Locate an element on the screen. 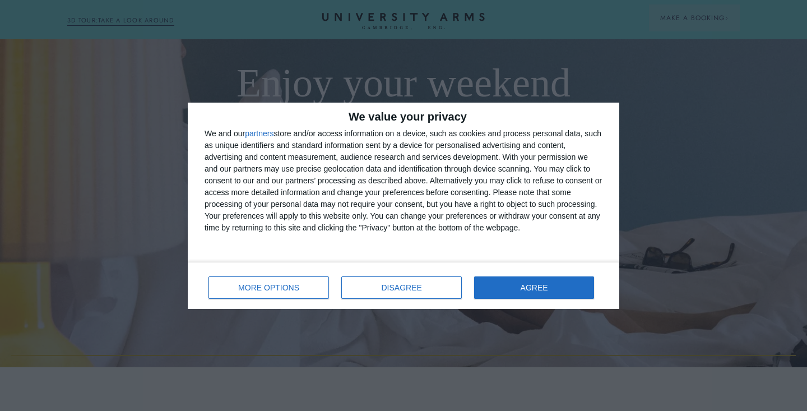 Image resolution: width=807 pixels, height=411 pixels. span: AGREE is located at coordinates (534, 288).